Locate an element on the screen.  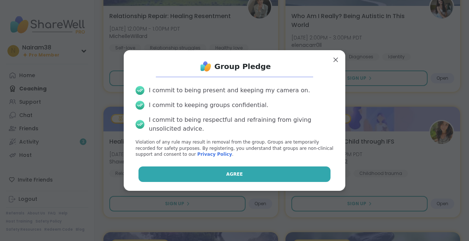
div: I commit to being present and keeping my camera on. is located at coordinates (229, 90).